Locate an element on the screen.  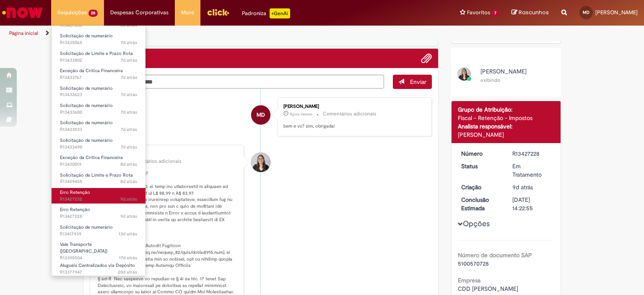
a: Aberto R13433600 : Solicitação de numerário is located at coordinates (99, 109).